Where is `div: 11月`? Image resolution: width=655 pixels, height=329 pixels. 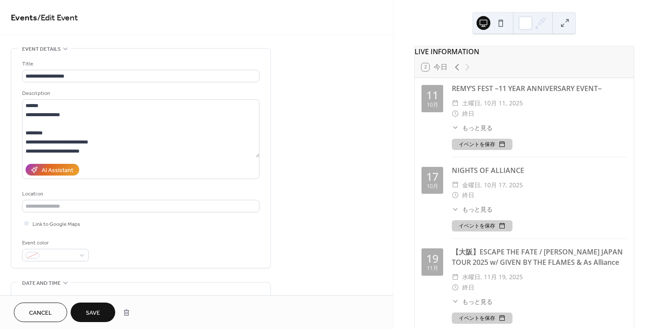 div: 11月 is located at coordinates (432, 268).